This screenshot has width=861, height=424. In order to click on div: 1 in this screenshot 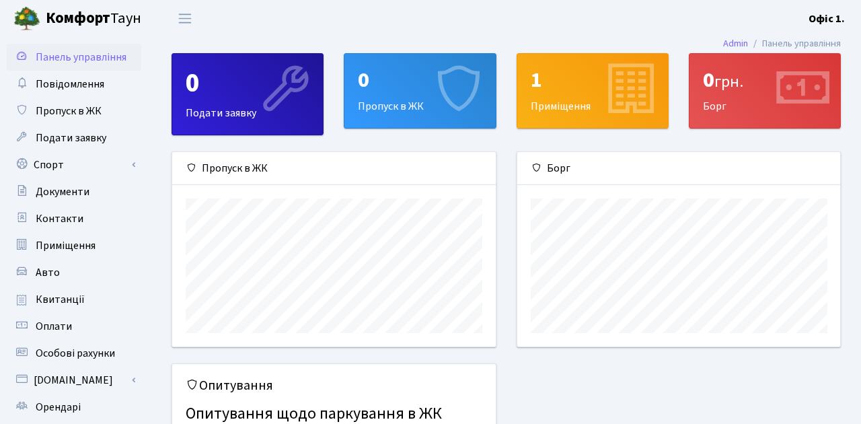, I will do `click(593, 80)`.